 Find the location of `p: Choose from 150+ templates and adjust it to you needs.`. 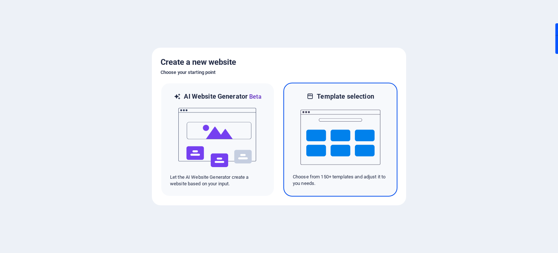

p: Choose from 150+ templates and adjust it to you needs. is located at coordinates (341, 180).